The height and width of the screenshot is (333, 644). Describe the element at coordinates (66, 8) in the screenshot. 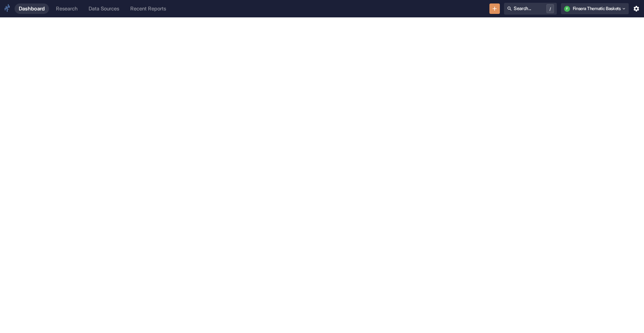

I see `a: Research` at that location.